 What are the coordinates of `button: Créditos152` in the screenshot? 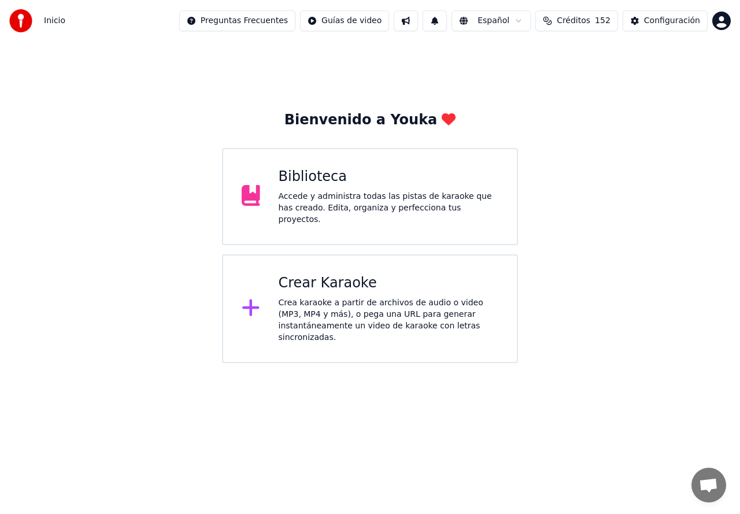 It's located at (577, 21).